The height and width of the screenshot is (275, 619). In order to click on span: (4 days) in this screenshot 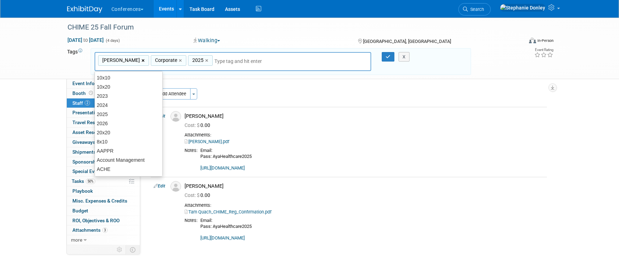, I will do `click(113, 40)`.